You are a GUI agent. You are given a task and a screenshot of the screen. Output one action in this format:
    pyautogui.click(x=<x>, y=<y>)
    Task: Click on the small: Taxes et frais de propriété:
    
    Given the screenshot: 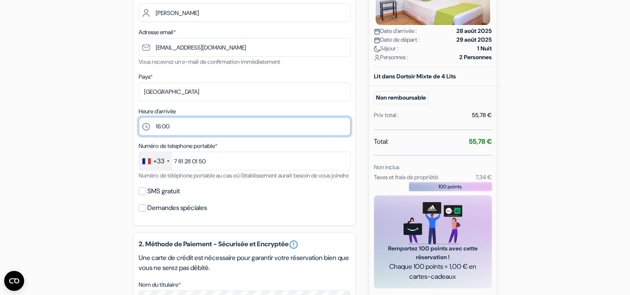 What is the action you would take?
    pyautogui.click(x=406, y=177)
    